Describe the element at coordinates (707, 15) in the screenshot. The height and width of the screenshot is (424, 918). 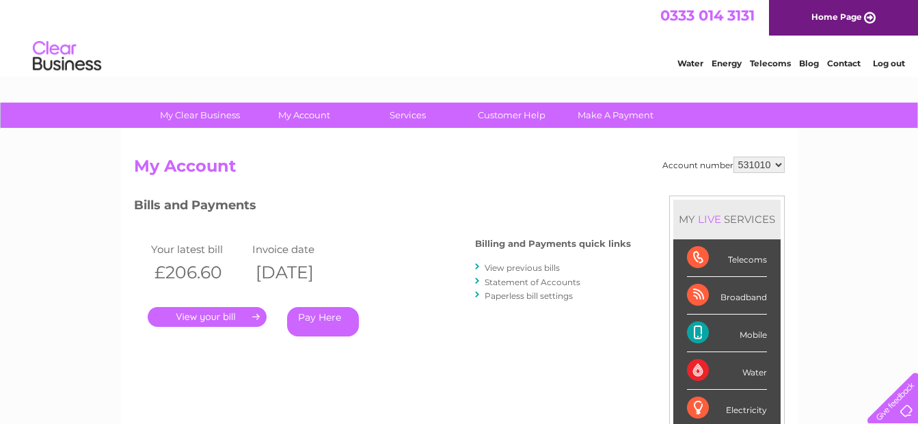
I see `a: 0333 014 3131` at that location.